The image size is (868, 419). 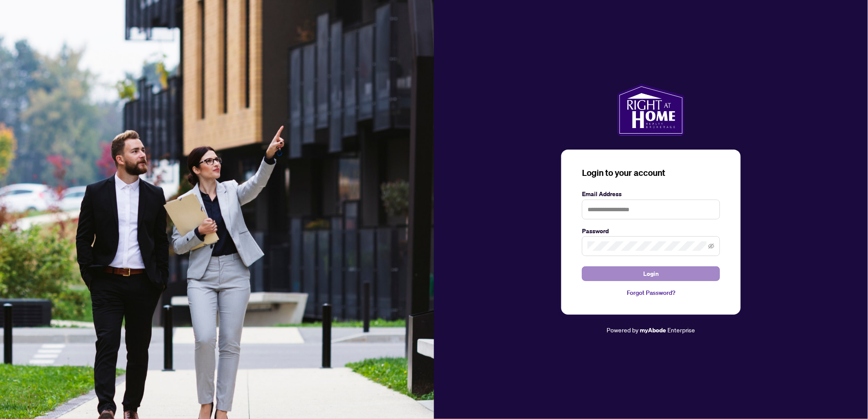 What do you see at coordinates (651, 274) in the screenshot?
I see `button: Login` at bounding box center [651, 274].